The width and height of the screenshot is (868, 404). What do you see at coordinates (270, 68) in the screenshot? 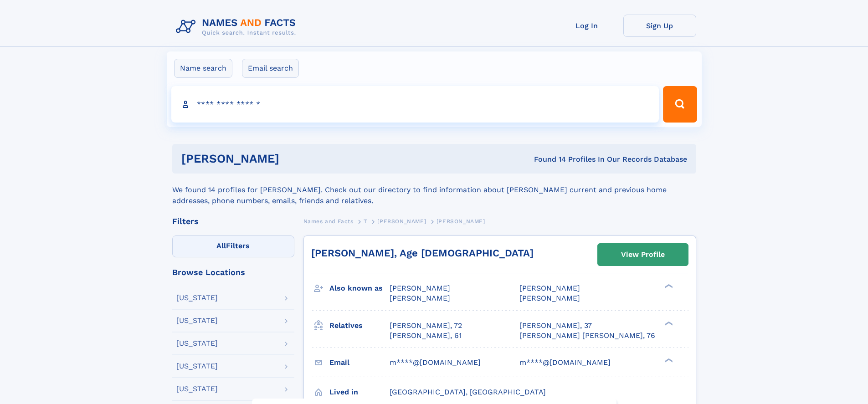
I see `label: Email search` at bounding box center [270, 68].